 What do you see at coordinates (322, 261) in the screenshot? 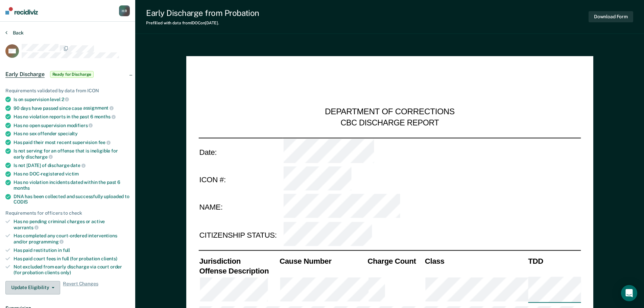
I see `th: Cause Number` at bounding box center [322, 261].